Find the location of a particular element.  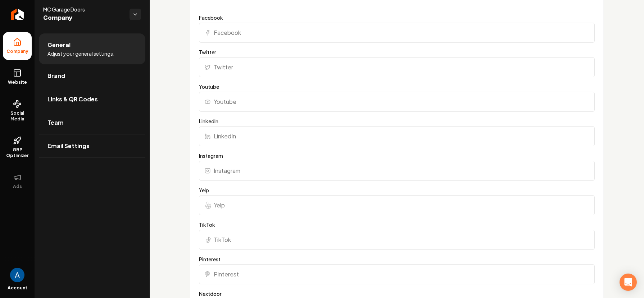

span: Ads is located at coordinates (17, 186).